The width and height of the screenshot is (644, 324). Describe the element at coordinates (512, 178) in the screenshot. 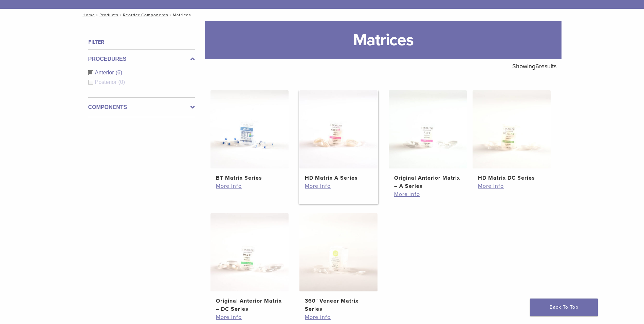

I see `h2: HD Matrix DC Series` at that location.